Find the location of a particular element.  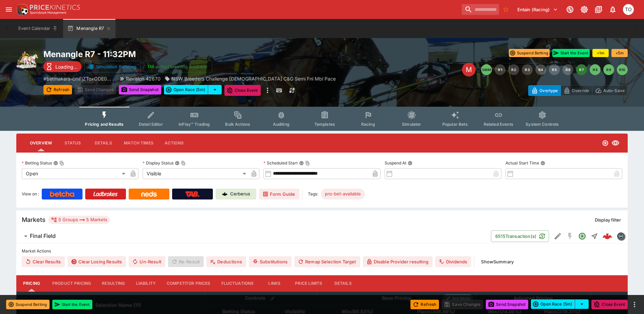

span: Racing is located at coordinates (368, 124).